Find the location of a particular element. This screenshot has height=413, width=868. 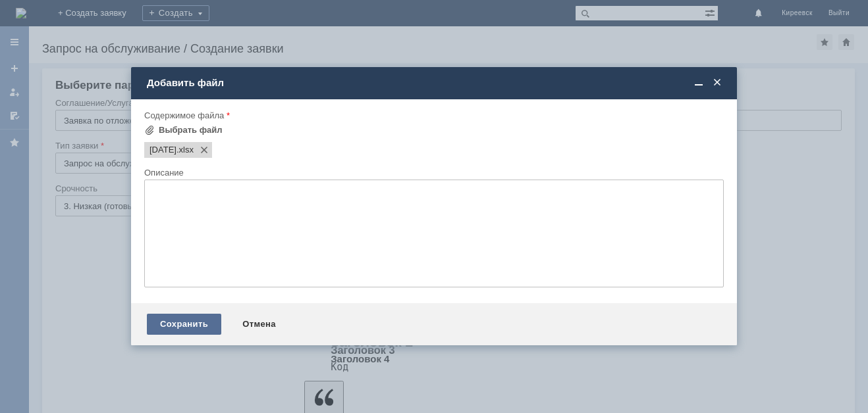

span: Закрыть is located at coordinates (717, 83).